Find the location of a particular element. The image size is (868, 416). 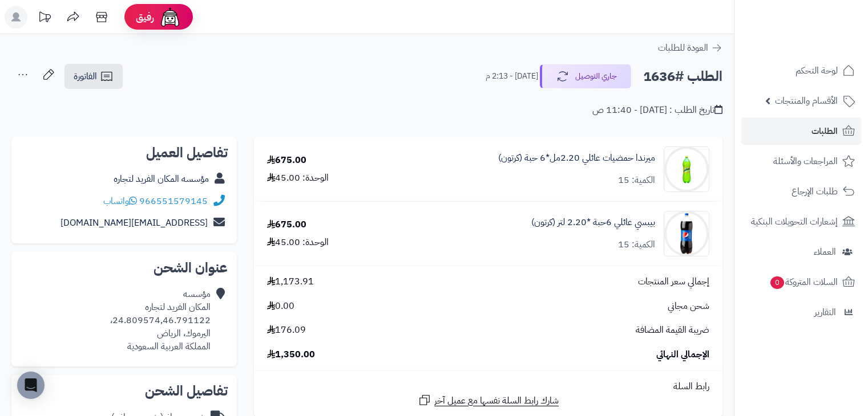

a: 966551579145 is located at coordinates (174, 201).